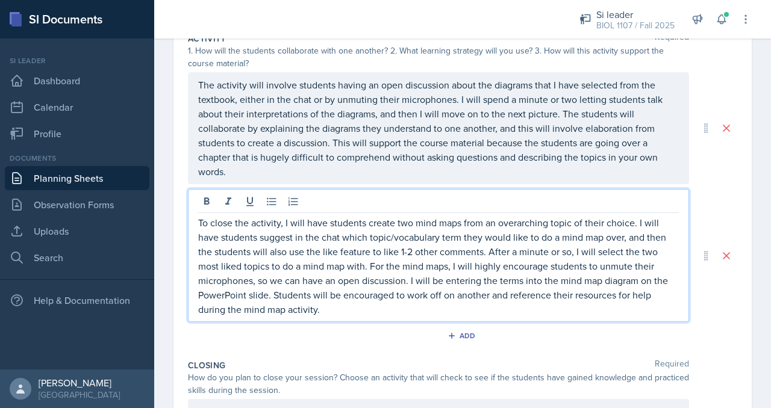  What do you see at coordinates (438, 128) in the screenshot?
I see `p: The activity will involve students having an open discussion about the diagrams that I have selec...` at bounding box center [438, 128].